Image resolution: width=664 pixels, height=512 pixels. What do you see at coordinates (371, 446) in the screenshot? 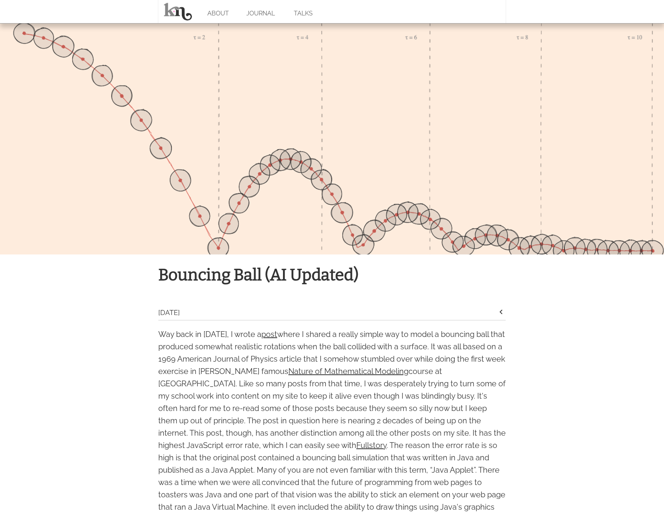
I see `a: Fullstory` at bounding box center [371, 446].